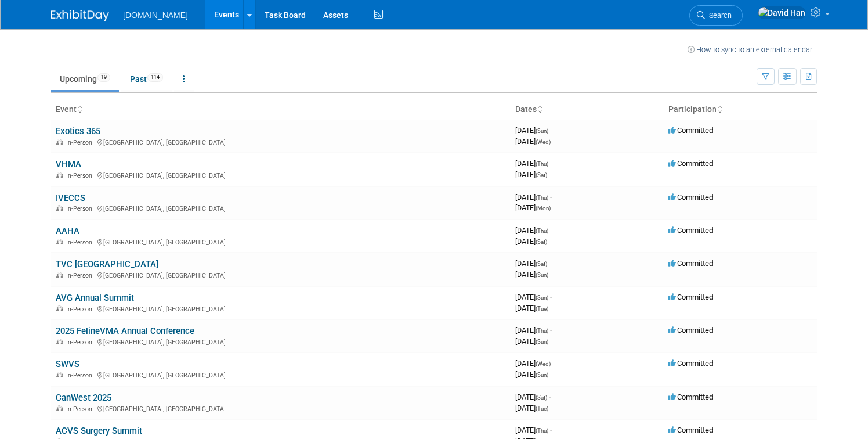 This screenshot has height=439, width=868. I want to click on a: AVG Annual Summit, so click(95, 298).